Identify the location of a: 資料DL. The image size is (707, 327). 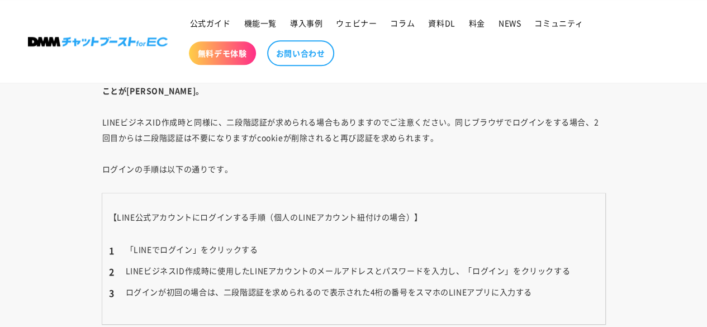
(442, 23).